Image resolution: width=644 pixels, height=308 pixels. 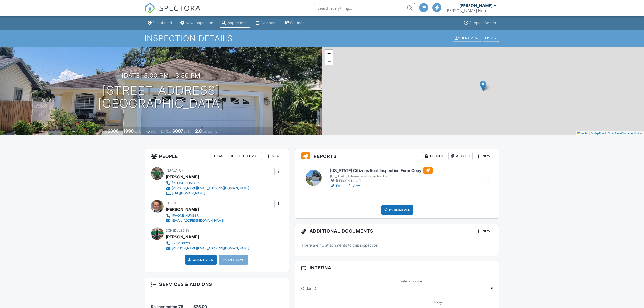 What do you see at coordinates (153, 131) in the screenshot?
I see `span: slab` at bounding box center [153, 131].